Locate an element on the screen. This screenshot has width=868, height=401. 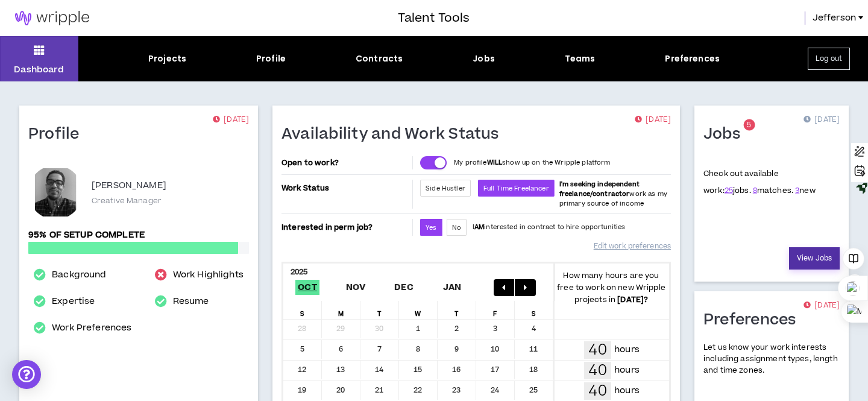
div: Jobs is located at coordinates (484, 59).